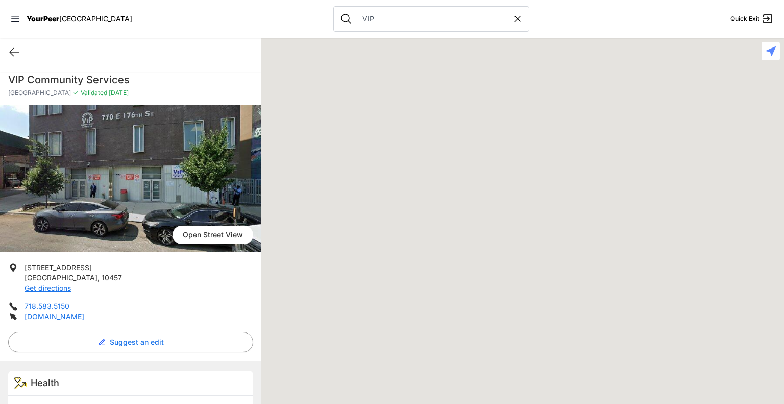 The width and height of the screenshot is (784, 404). What do you see at coordinates (521, 162) in the screenshot?
I see `div: Vida Guidance Center` at bounding box center [521, 162].